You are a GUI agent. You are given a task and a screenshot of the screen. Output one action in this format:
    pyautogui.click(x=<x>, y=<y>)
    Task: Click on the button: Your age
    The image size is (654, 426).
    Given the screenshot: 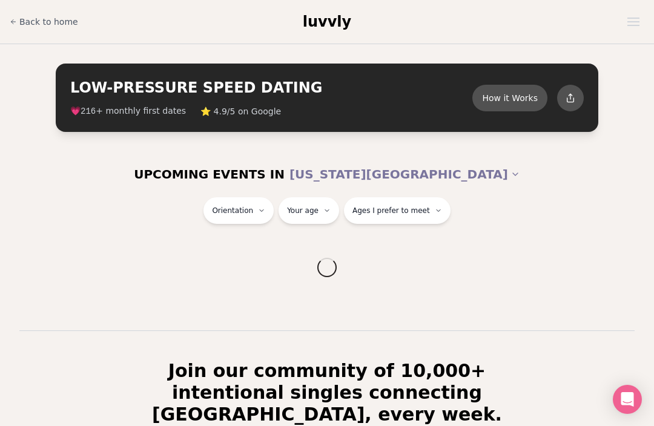 What is the action you would take?
    pyautogui.click(x=309, y=211)
    